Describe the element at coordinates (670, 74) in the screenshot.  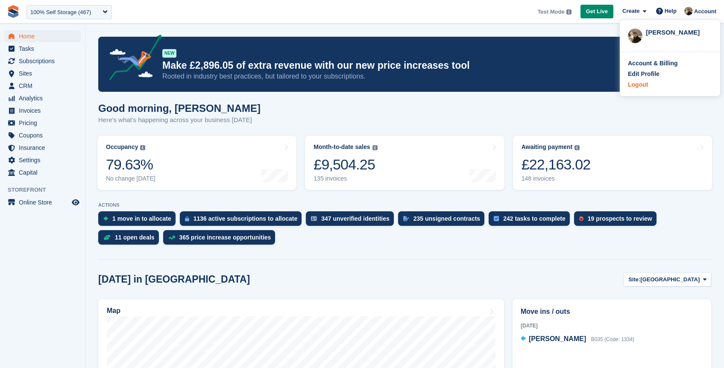
I see `a: Edit Profile` at that location.